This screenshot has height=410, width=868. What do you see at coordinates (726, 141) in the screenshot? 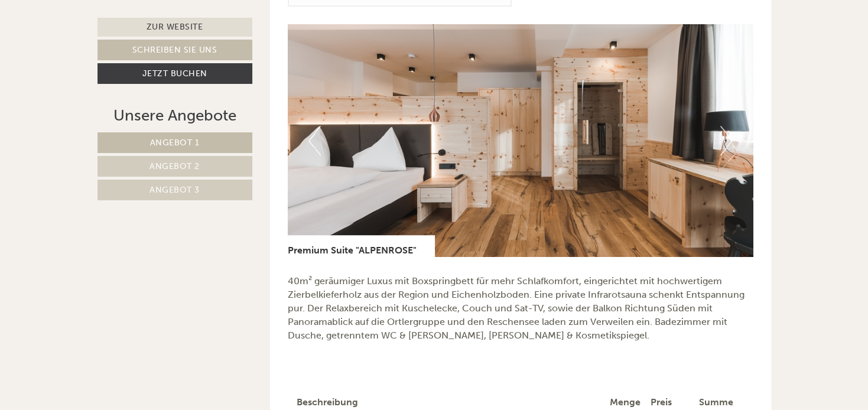
I see `button: Next` at bounding box center [726, 141].